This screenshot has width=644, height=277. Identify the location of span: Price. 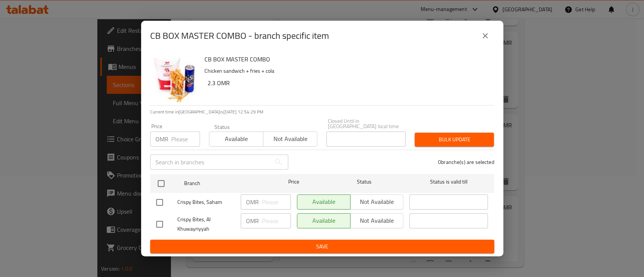
(293, 182).